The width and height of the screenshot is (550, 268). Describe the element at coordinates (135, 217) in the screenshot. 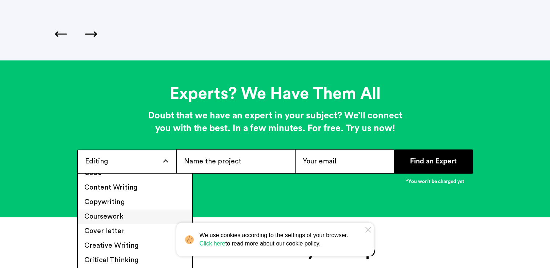

I see `li: Coursework` at that location.